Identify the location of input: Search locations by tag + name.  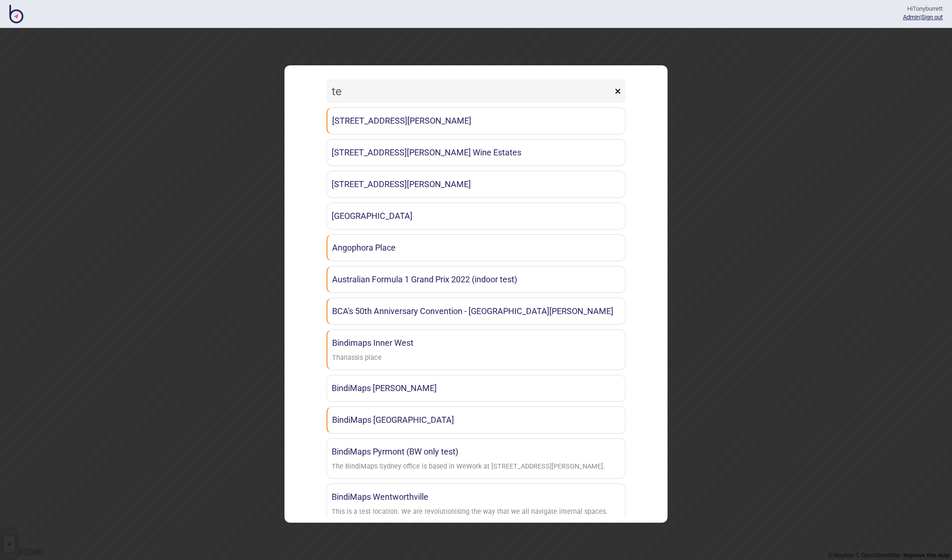
(470, 91).